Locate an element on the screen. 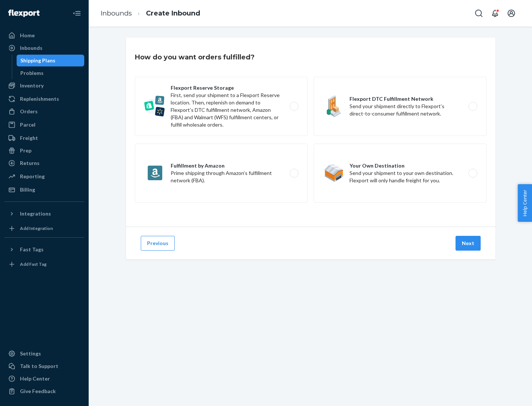 The image size is (532, 406). div: Inbounds is located at coordinates (31, 48).